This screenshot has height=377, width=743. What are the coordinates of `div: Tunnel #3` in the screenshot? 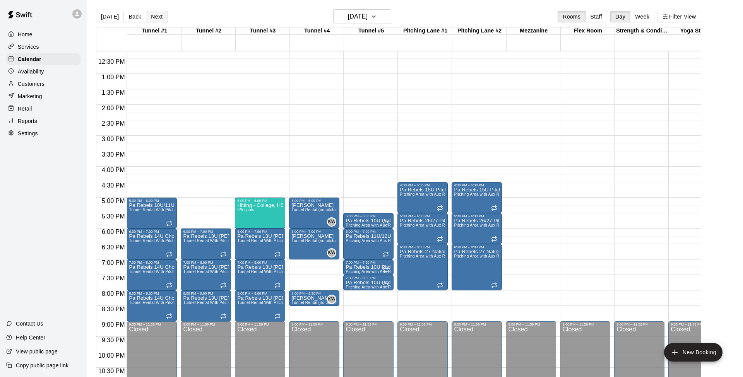 It's located at (263, 31).